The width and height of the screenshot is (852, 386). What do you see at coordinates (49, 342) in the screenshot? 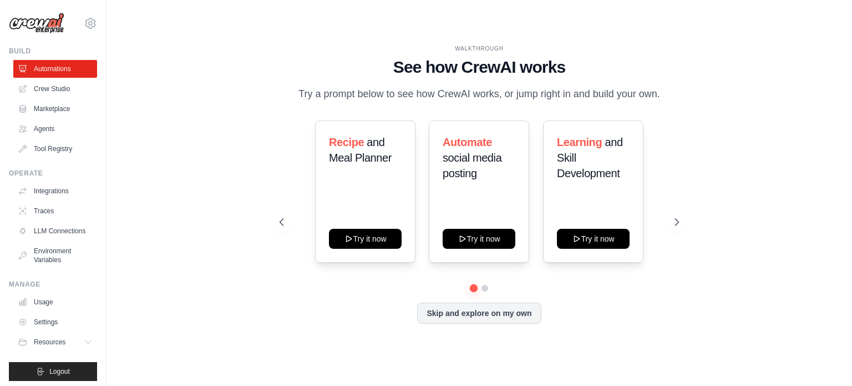
I see `span: Resources` at bounding box center [49, 342].